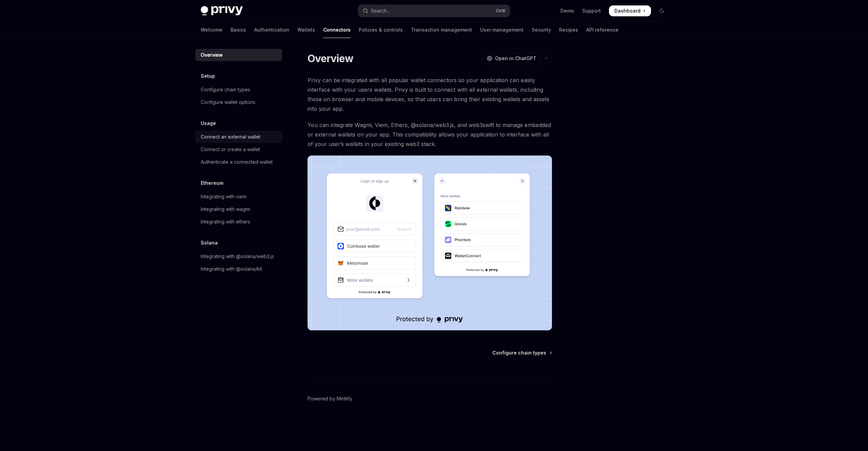 This screenshot has width=868, height=451. I want to click on span: Dashboard, so click(627, 11).